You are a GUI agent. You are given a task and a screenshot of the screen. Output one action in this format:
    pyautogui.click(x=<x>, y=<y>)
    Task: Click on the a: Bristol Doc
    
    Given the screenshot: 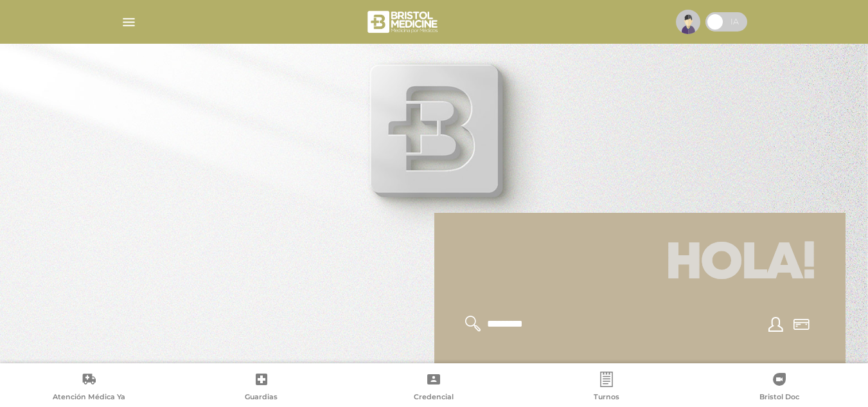 What is the action you would take?
    pyautogui.click(x=778, y=388)
    